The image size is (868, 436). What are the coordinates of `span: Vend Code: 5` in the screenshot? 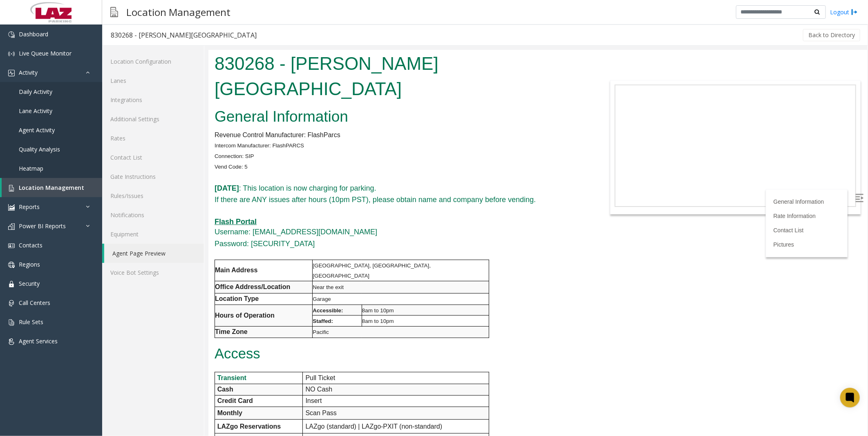 It's located at (22, 116).